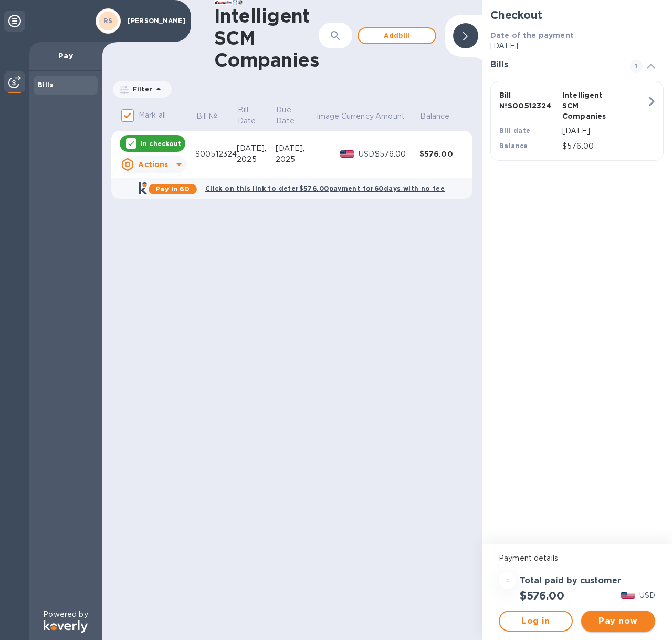  What do you see at coordinates (249, 116) in the screenshot?
I see `p: Bill Date` at bounding box center [249, 116].